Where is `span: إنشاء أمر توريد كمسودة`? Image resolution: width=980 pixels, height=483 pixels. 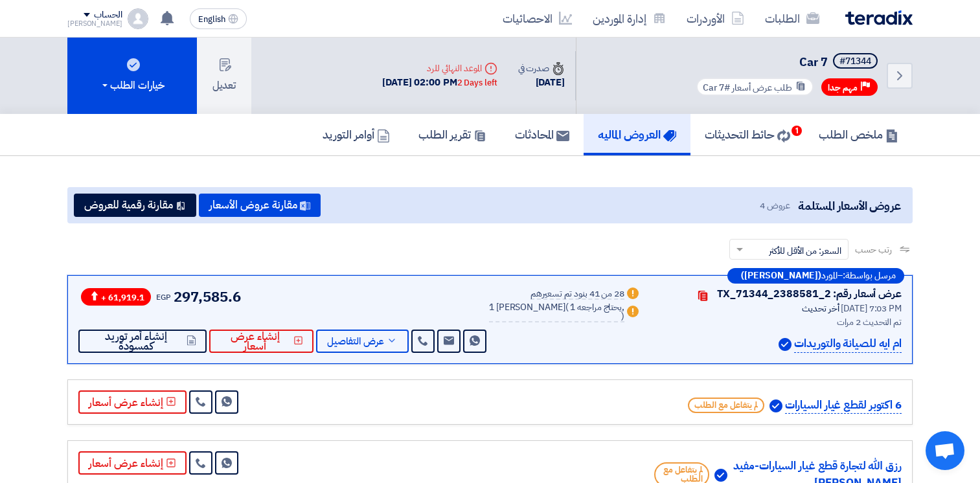 span: إنشاء أمر توريد كمسودة is located at coordinates (136, 342).